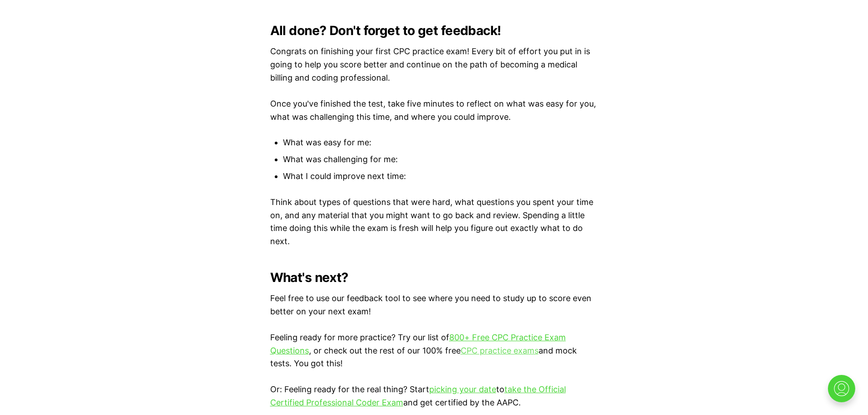  What do you see at coordinates (434, 31) in the screenshot?
I see `h2: All done? Don't forget to get feedback!` at bounding box center [434, 31].